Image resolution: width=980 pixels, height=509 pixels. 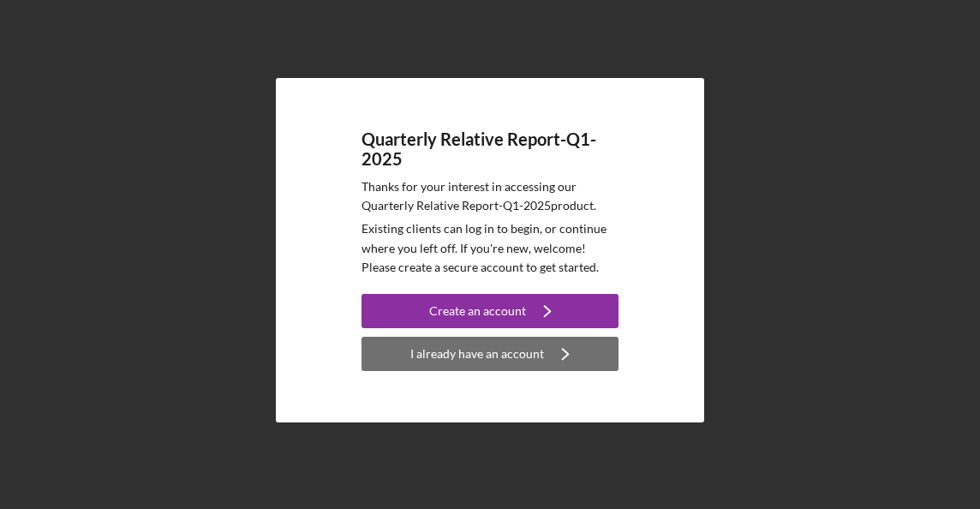 What do you see at coordinates (490, 248) in the screenshot?
I see `p: Existing clients can log in to begin, or continue where you left off. If you're new, welcome! Ple...` at bounding box center [490, 248].